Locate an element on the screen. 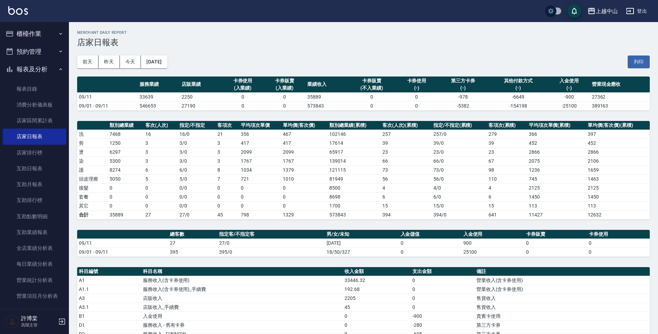 The image size is (658, 334). td: 56 is located at coordinates (406, 179).